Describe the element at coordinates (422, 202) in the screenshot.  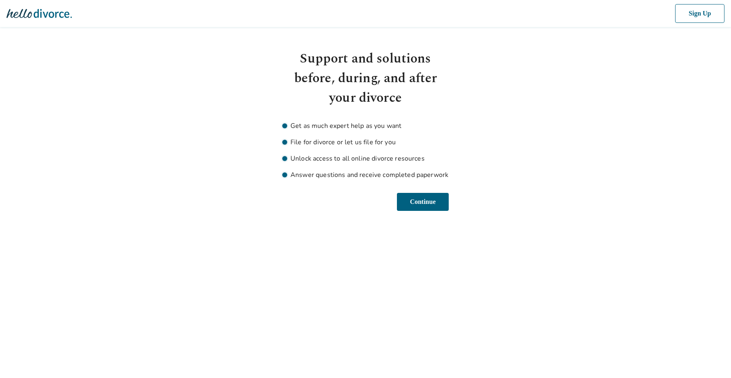
I see `button: Continue` at that location.